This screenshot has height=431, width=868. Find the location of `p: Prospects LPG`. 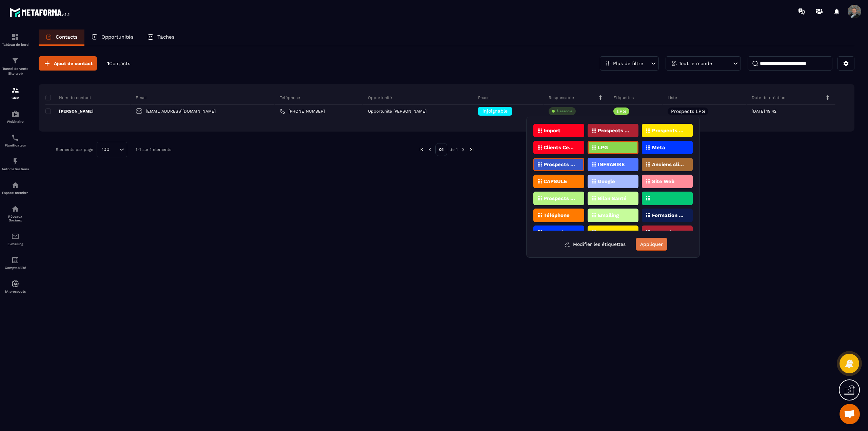

p: Prospects LPG is located at coordinates (688, 112).